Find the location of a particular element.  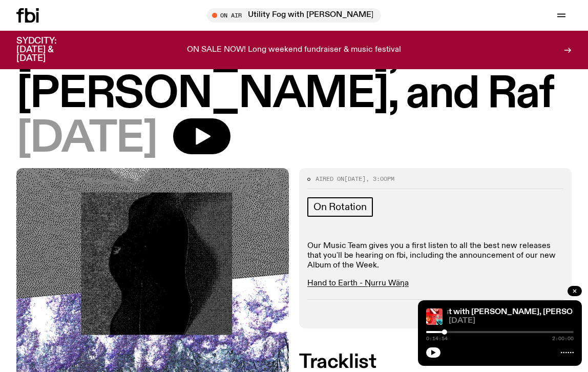

a: The cover image for this episode of The Playlist, featuring the title of the show as well as the ... is located at coordinates (434, 317).